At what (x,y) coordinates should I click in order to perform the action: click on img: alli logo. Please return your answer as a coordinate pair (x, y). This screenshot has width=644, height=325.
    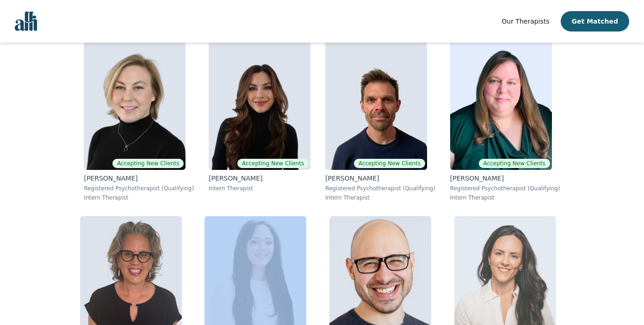
    Looking at the image, I should click on (26, 21).